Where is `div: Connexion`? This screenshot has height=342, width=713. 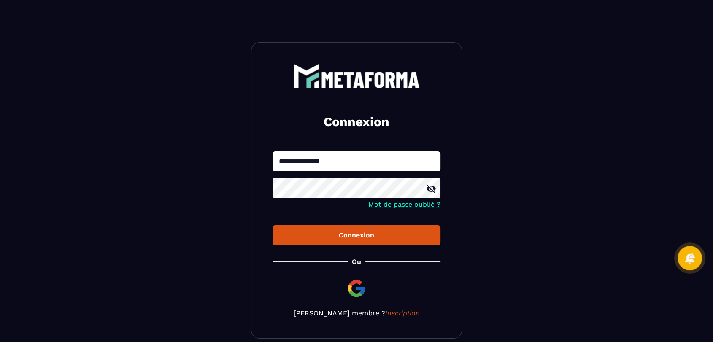
div: Connexion is located at coordinates (356, 235).